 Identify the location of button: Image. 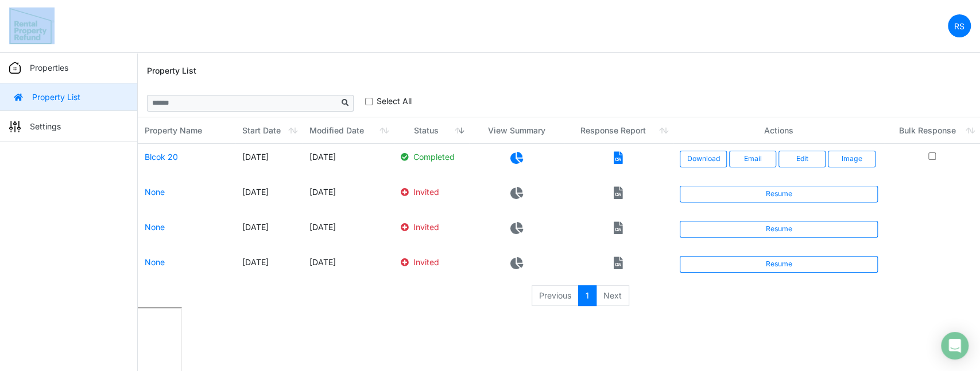
(851, 158).